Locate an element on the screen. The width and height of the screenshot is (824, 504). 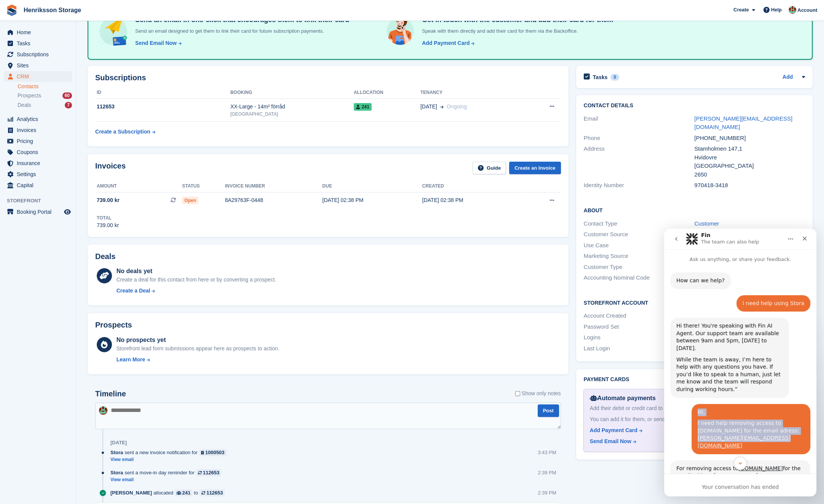
h2: About is located at coordinates (694, 210).